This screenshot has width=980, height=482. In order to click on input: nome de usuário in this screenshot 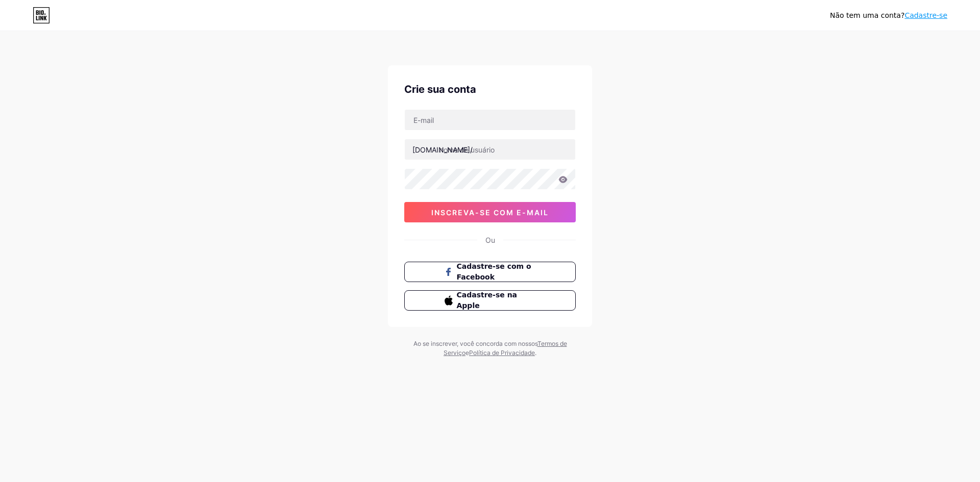, I will do `click(490, 150)`.